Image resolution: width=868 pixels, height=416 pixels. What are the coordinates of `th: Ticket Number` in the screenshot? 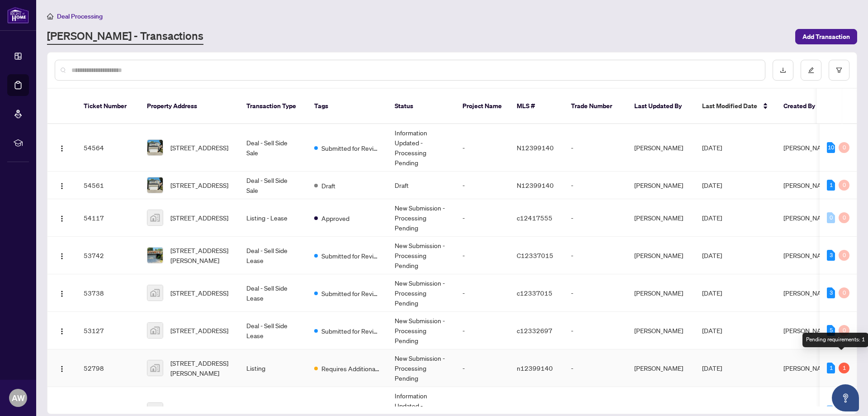 It's located at (108, 106).